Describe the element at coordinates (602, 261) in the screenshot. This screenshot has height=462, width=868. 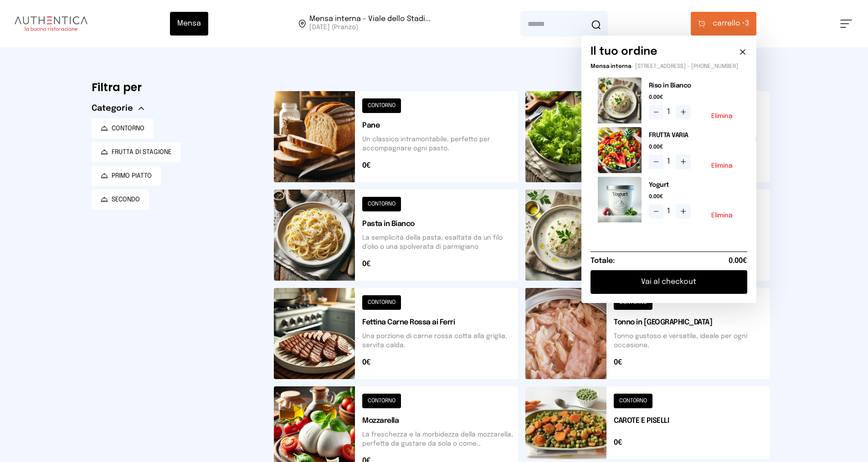
I see `h6: Totale:` at that location.